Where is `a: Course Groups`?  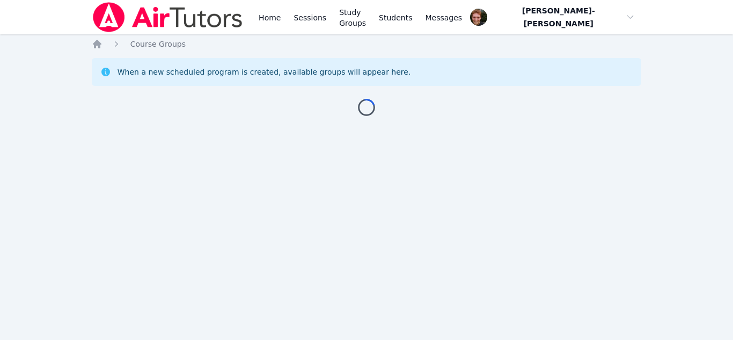 a: Course Groups is located at coordinates (158, 44).